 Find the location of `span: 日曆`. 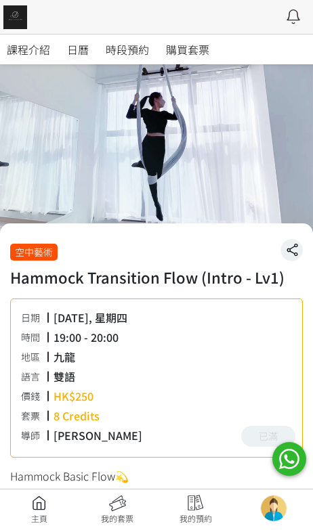

span: 日曆 is located at coordinates (78, 49).